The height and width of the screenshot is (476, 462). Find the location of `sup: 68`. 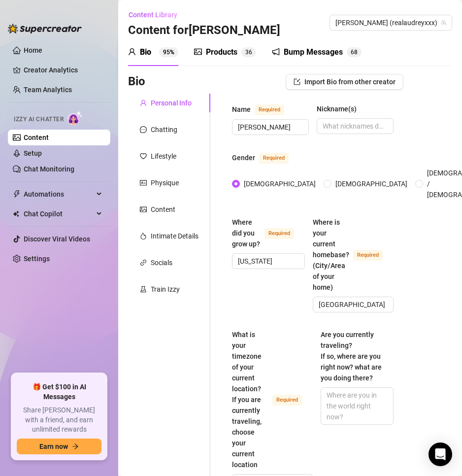

sup: 68 is located at coordinates (354, 52).